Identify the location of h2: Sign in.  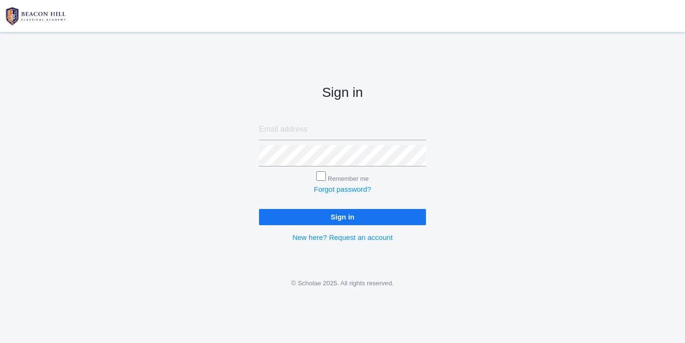
(342, 92).